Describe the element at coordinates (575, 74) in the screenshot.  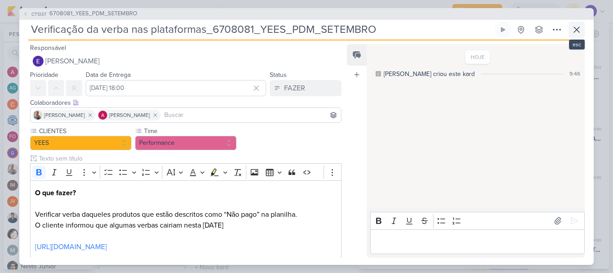
I see `div: 9:46` at that location.